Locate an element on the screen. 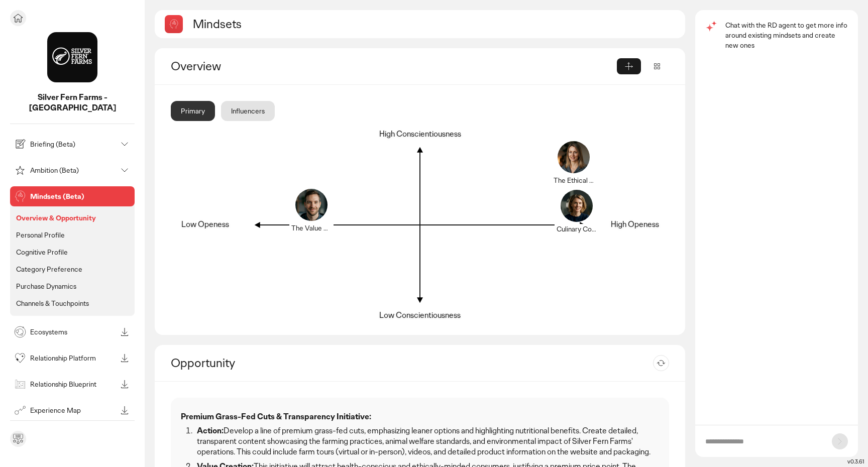  p: Ecosystems is located at coordinates (73, 332).